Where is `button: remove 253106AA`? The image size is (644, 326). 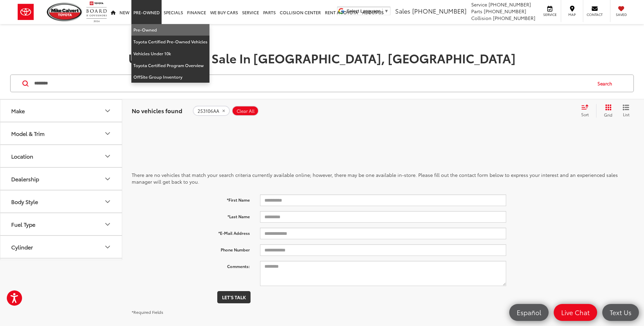
button: remove 253106AA is located at coordinates (211, 111).